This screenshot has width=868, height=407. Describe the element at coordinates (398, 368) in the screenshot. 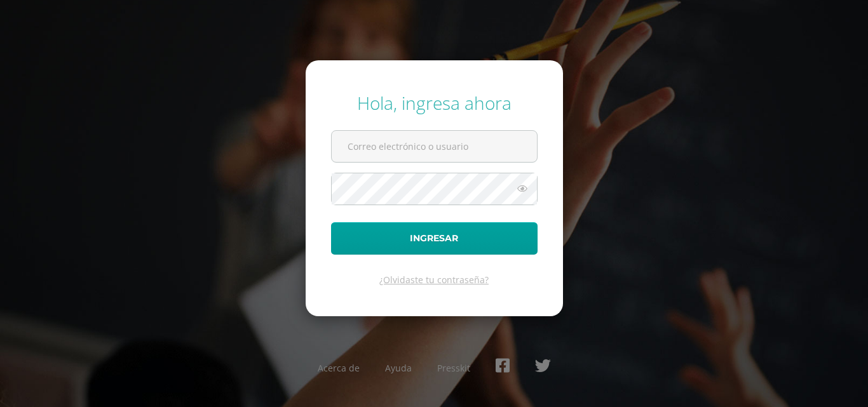

I see `a: Ayuda` at that location.